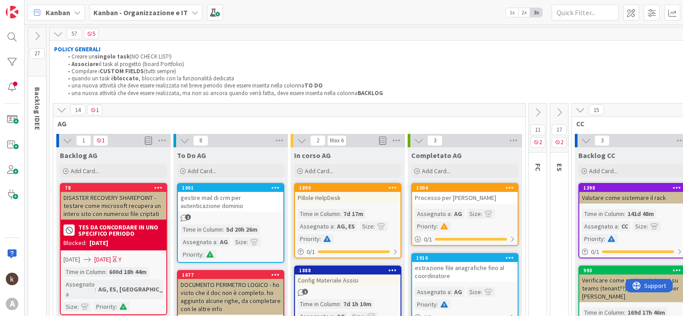 This screenshot has width=683, height=316. Describe the element at coordinates (313, 85) in the screenshot. I see `strong: TO DO` at that location.